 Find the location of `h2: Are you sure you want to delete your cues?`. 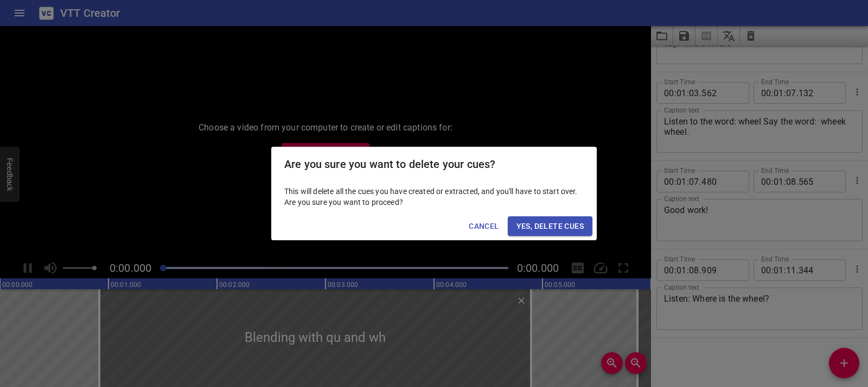

h2: Are you sure you want to delete your cues? is located at coordinates (434, 164).